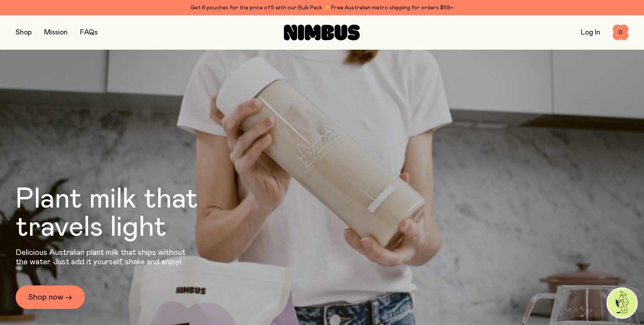 This screenshot has width=644, height=325. I want to click on p: Delicious Australian plant milk that ships without the water. Just add it yourself, shake and enjoy!, so click(103, 257).